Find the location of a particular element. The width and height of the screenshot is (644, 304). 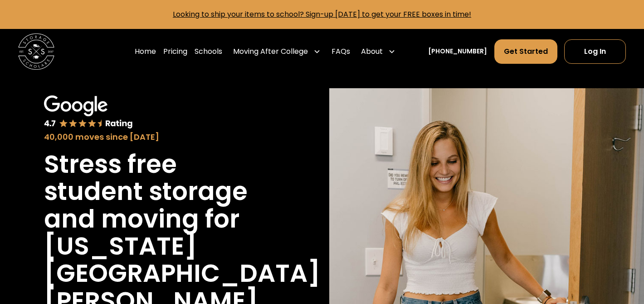

h1: Stress free student storage and moving for is located at coordinates (157, 191).